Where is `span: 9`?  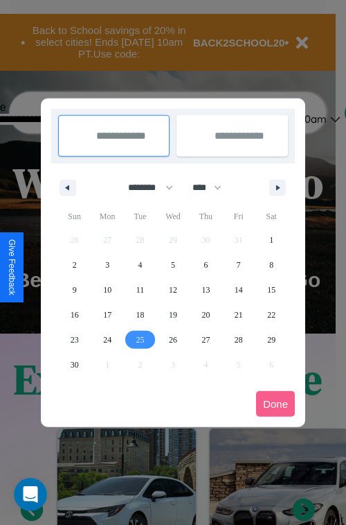
span: 9 is located at coordinates (75, 290).